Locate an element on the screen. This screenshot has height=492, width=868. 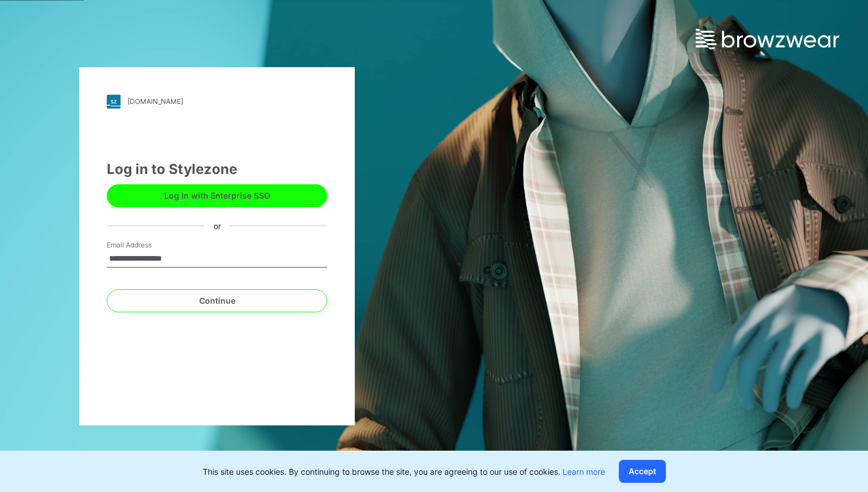
button: Log in with Enterprise SSO is located at coordinates (217, 196).